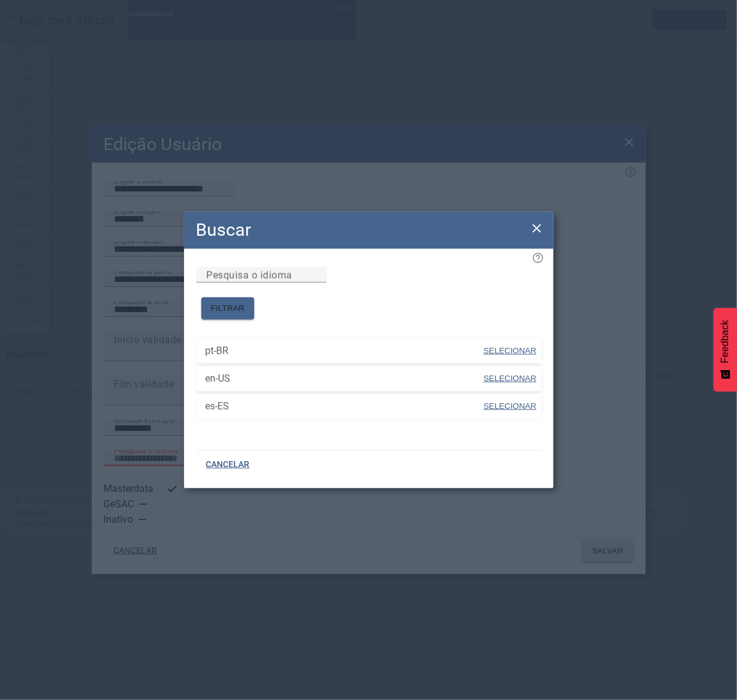 The image size is (737, 700). What do you see at coordinates (344, 407) in the screenshot?
I see `span: es-ES` at bounding box center [344, 407].